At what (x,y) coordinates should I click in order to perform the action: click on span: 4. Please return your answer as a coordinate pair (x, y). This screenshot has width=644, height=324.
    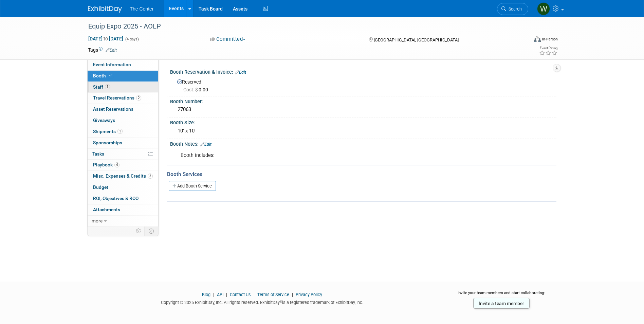
    Looking at the image, I should click on (117, 164).